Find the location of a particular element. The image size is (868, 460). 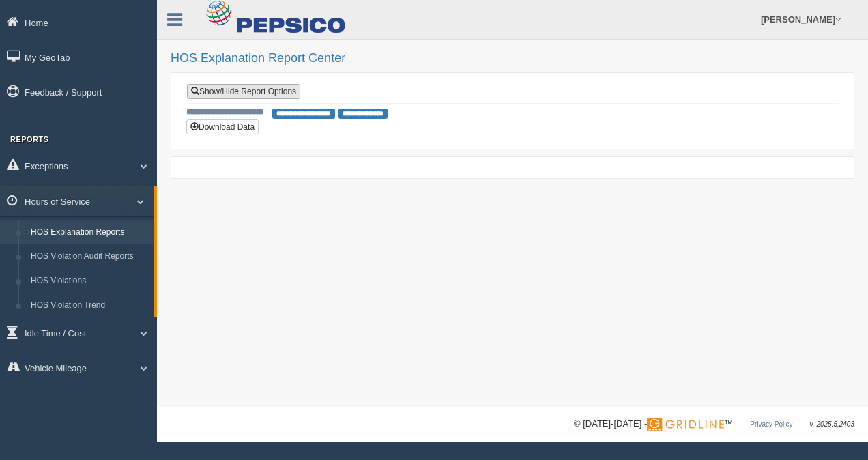

img: Gridline is located at coordinates (685, 425).